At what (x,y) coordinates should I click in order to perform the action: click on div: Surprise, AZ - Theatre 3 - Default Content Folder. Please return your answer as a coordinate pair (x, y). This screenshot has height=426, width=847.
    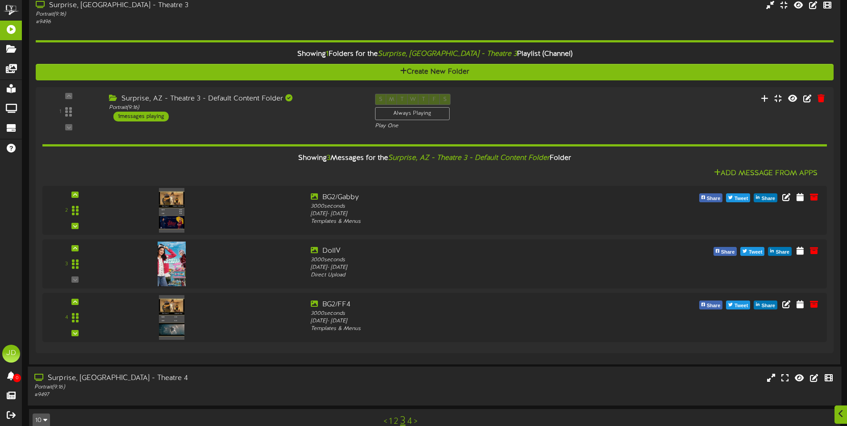
    Looking at the image, I should click on (235, 99).